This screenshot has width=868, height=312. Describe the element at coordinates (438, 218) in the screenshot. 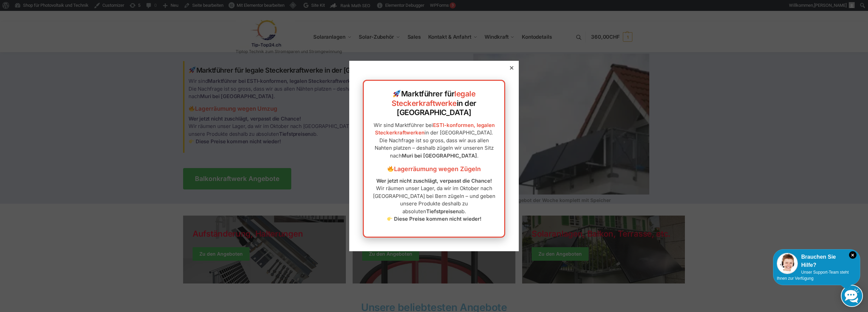

I see `strong: Diese Preise kommen nicht wieder!` at that location.